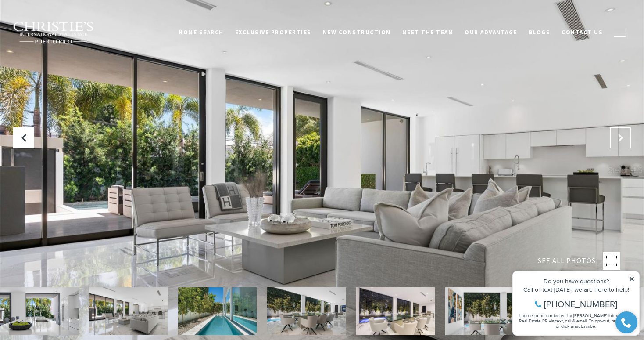 This screenshot has width=644, height=340. I want to click on span: Blogs, so click(540, 32).